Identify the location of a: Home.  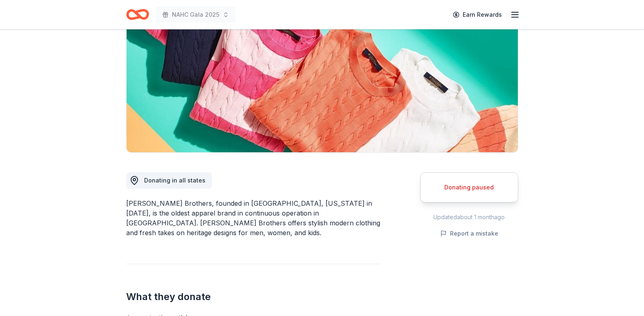
(138, 14).